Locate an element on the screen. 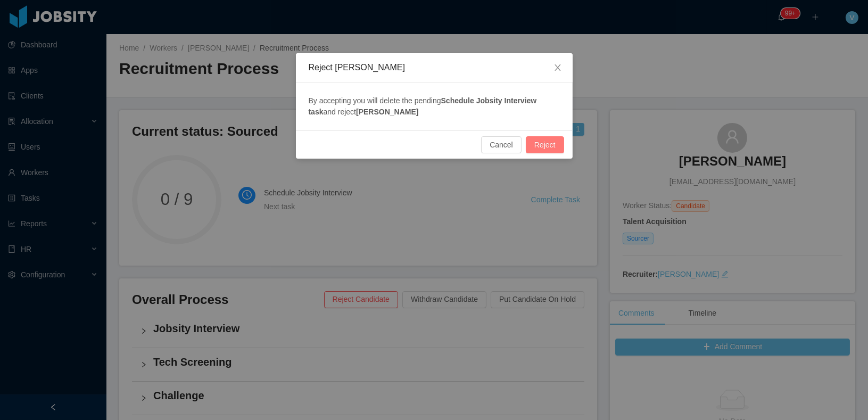  button: Cancel is located at coordinates (501, 145).